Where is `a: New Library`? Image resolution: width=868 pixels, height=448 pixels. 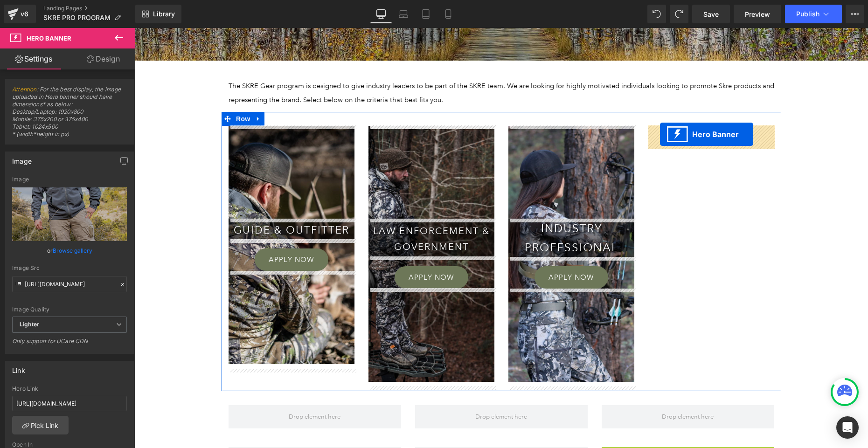 a: New Library is located at coordinates (158, 14).